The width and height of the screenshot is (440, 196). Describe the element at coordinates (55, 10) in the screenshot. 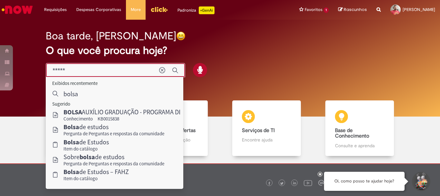

I see `span: Requisições` at that location.